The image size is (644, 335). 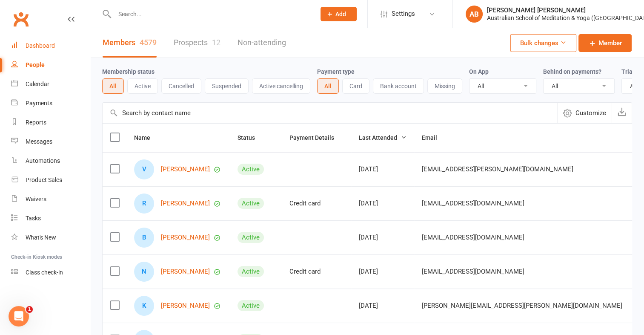 I want to click on div: Dashboard, so click(x=40, y=46).